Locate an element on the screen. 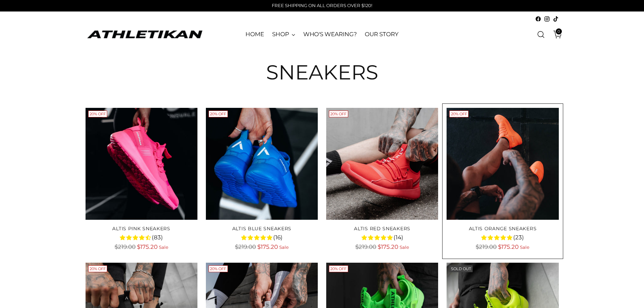 The width and height of the screenshot is (644, 308). a: Open cart modal is located at coordinates (555, 34).